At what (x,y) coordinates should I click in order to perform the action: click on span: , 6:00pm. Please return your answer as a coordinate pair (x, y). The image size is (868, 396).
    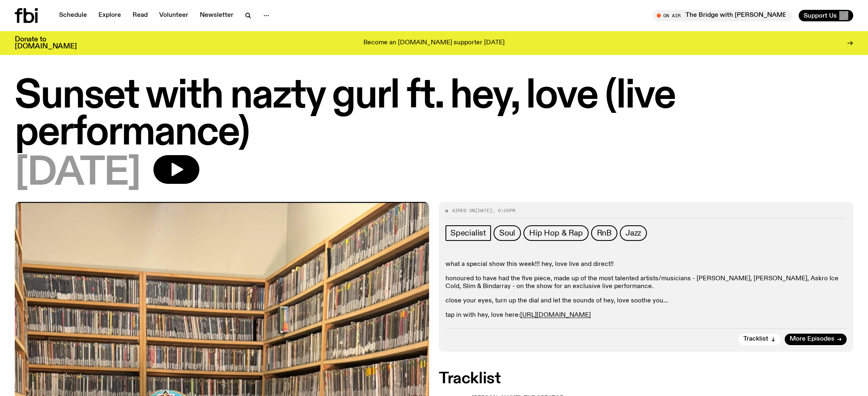
    Looking at the image, I should click on (504, 210).